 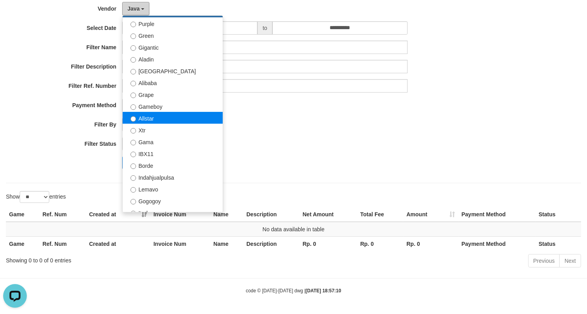 I want to click on label: Gama, so click(x=173, y=142).